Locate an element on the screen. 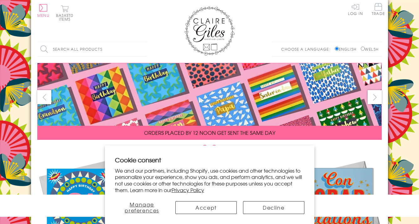  label: Welsh is located at coordinates (370, 49).